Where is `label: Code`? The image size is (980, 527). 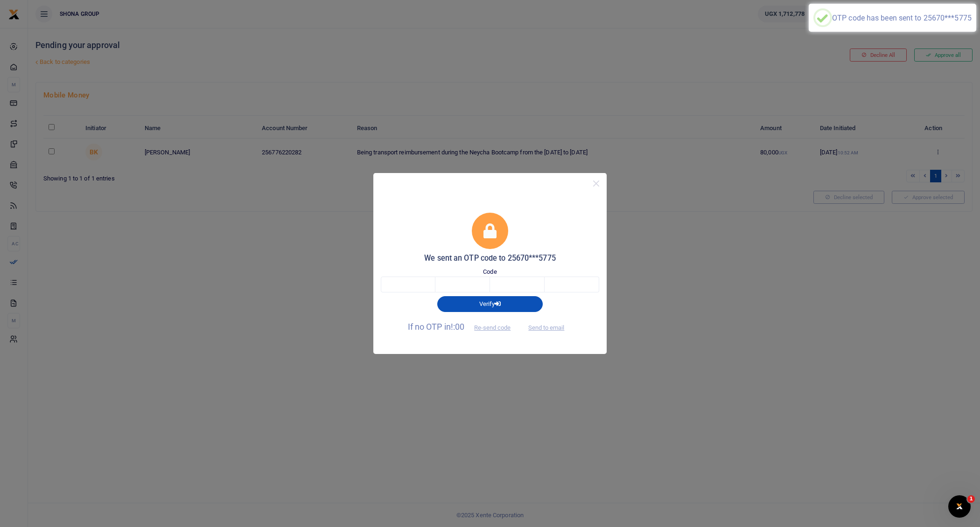 label: Code is located at coordinates (490, 272).